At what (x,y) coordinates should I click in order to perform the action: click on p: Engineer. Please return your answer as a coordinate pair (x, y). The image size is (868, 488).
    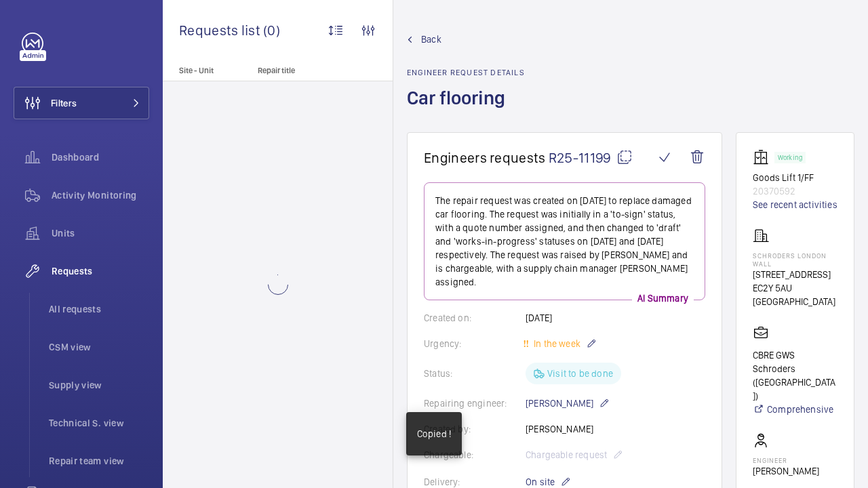
    Looking at the image, I should click on (786, 460).